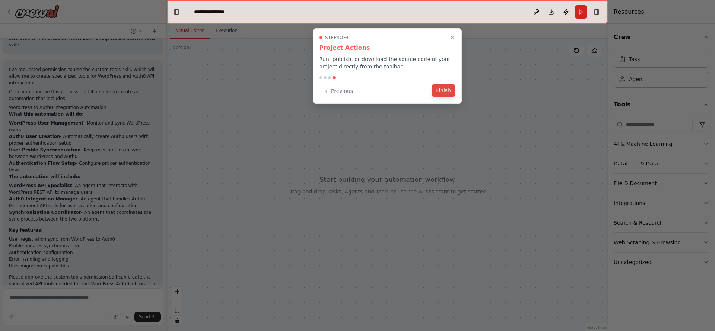 Image resolution: width=715 pixels, height=331 pixels. What do you see at coordinates (337, 38) in the screenshot?
I see `span: Step 4 of 4` at bounding box center [337, 38].